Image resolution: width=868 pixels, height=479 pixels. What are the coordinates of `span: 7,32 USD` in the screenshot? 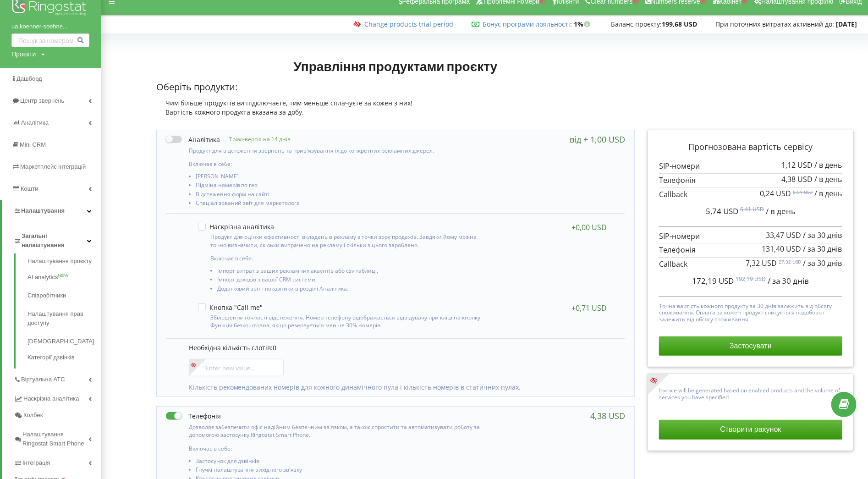 It's located at (762, 263).